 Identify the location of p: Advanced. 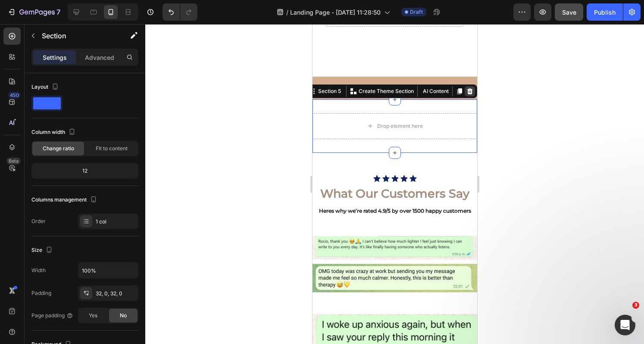
(99, 57).